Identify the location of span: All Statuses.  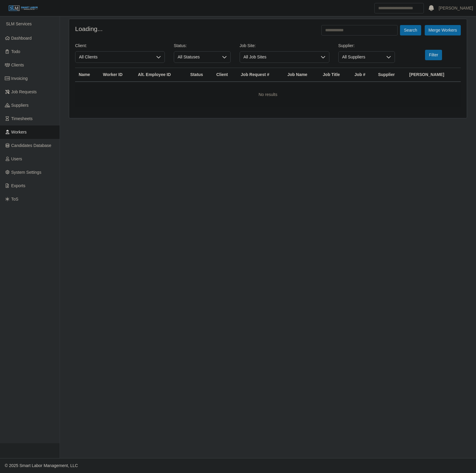
(196, 57).